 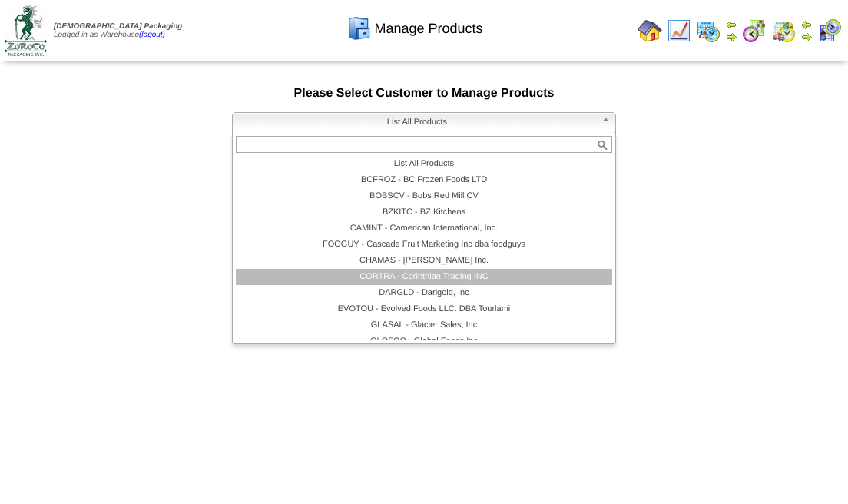 What do you see at coordinates (424, 341) in the screenshot?
I see `li: GLOFOO - Global Foods Inc` at bounding box center [424, 341].